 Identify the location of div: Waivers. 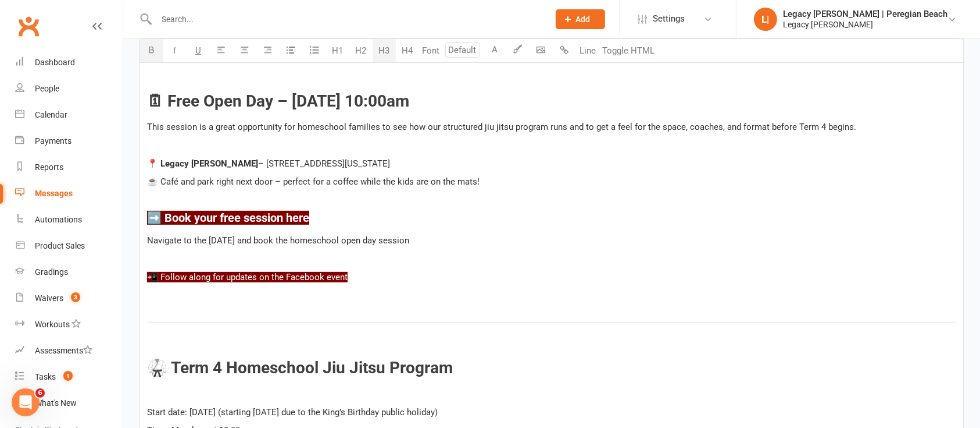
(48, 298).